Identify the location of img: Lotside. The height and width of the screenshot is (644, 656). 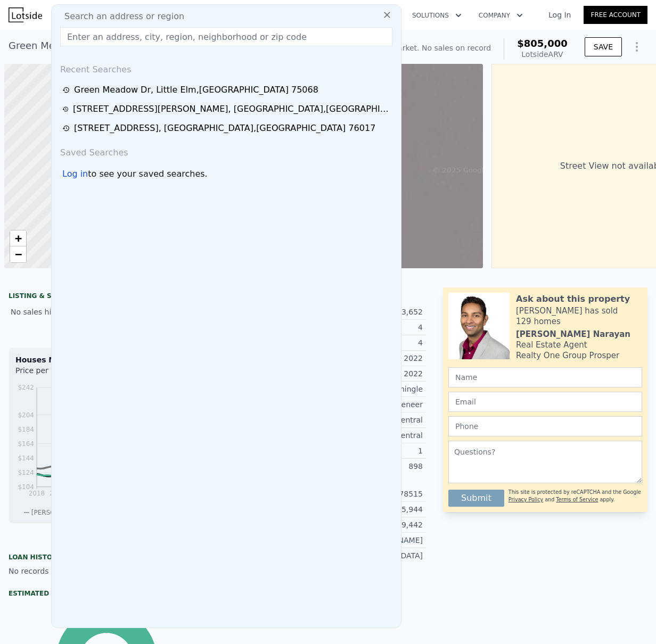
(25, 15).